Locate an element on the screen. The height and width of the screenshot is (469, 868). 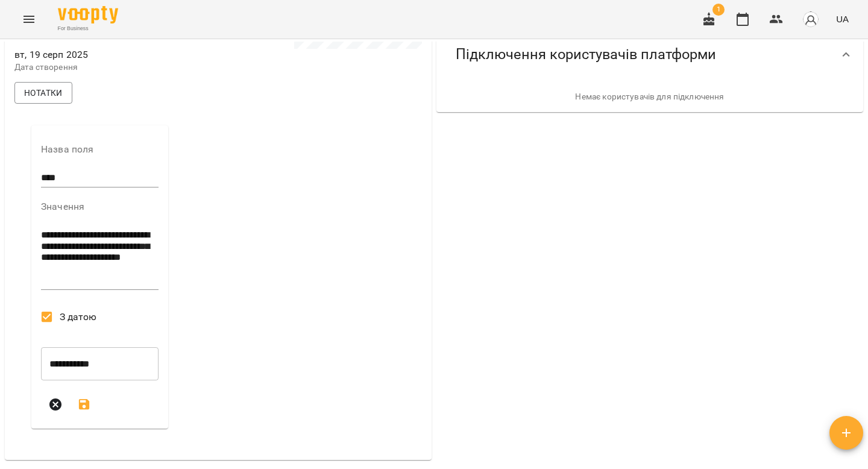
button: Нотатки is located at coordinates (43, 93).